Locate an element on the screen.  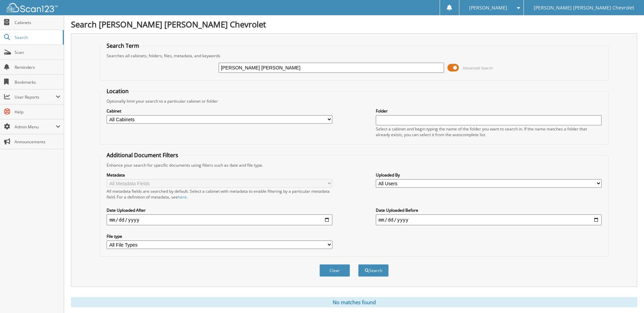
label: Date Uploaded Before is located at coordinates (488, 210).